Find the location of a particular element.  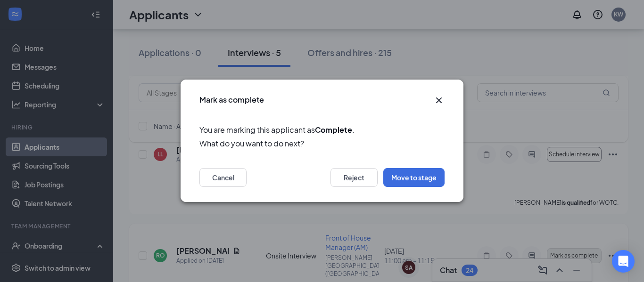

button: Cancel is located at coordinates (223, 178).